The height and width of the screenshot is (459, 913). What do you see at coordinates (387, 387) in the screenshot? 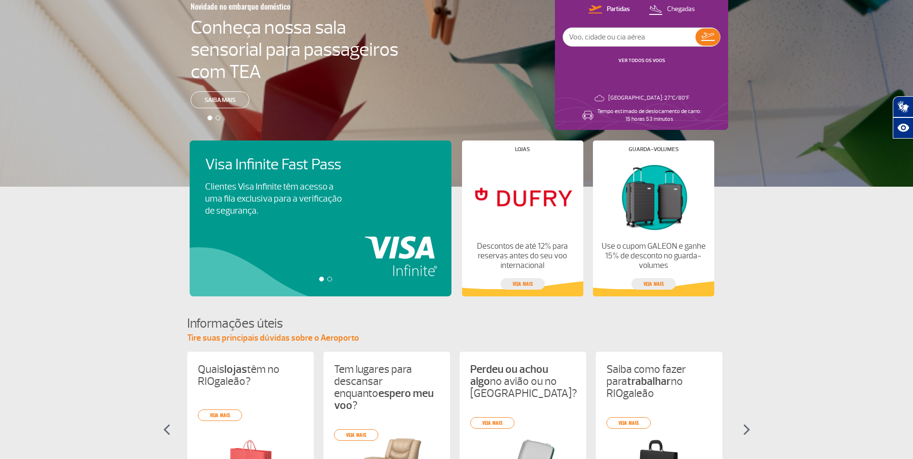
I see `p: Tem lugares para descansar enquanto ?` at bounding box center [387, 387].